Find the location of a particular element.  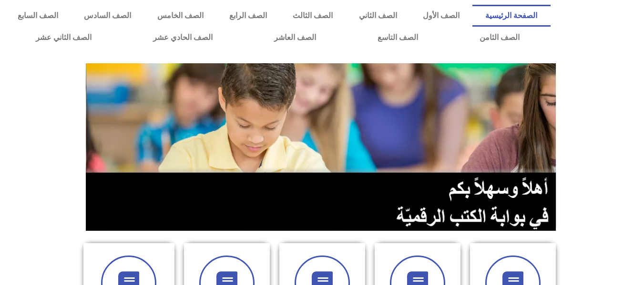

a: الصف الخامس is located at coordinates (181, 16).